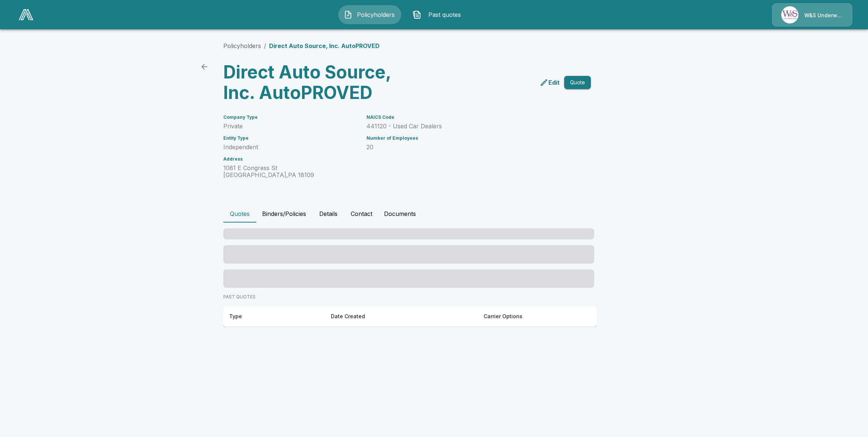 The height and width of the screenshot is (437, 868). Describe the element at coordinates (439, 14) in the screenshot. I see `a: Past quotes IconPast quotes` at that location.